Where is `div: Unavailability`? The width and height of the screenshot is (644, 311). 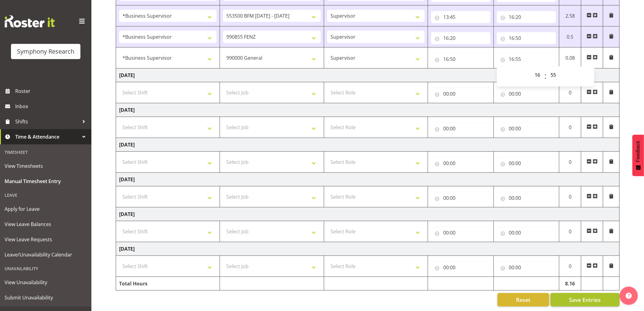 div: Unavailability is located at coordinates (46, 268).